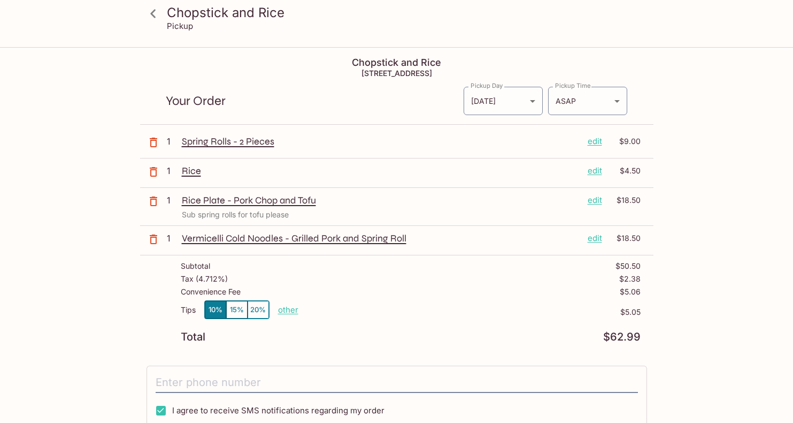 The image size is (793, 423). Describe the element at coordinates (630, 279) in the screenshot. I see `p: $2.38` at that location.